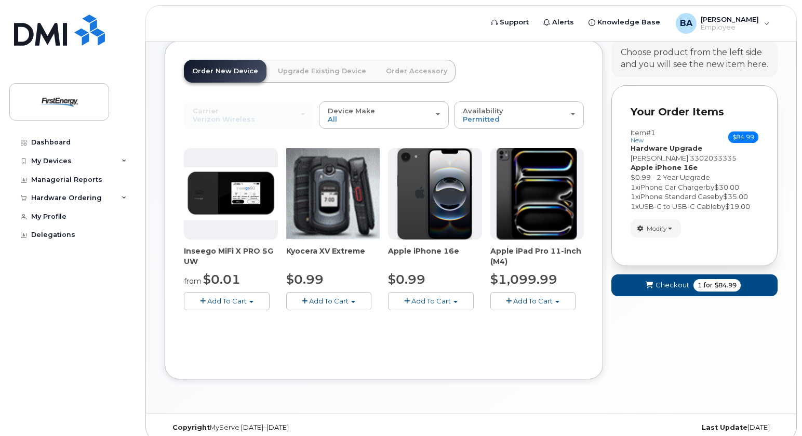 This screenshot has height=436, width=802. I want to click on img: ipad_pro_11_m4.png, so click(536, 194).